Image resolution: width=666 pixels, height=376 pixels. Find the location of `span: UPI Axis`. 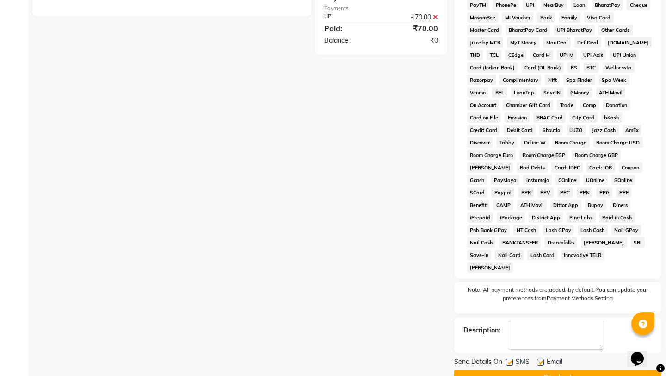

span: UPI Axis is located at coordinates (593, 55).